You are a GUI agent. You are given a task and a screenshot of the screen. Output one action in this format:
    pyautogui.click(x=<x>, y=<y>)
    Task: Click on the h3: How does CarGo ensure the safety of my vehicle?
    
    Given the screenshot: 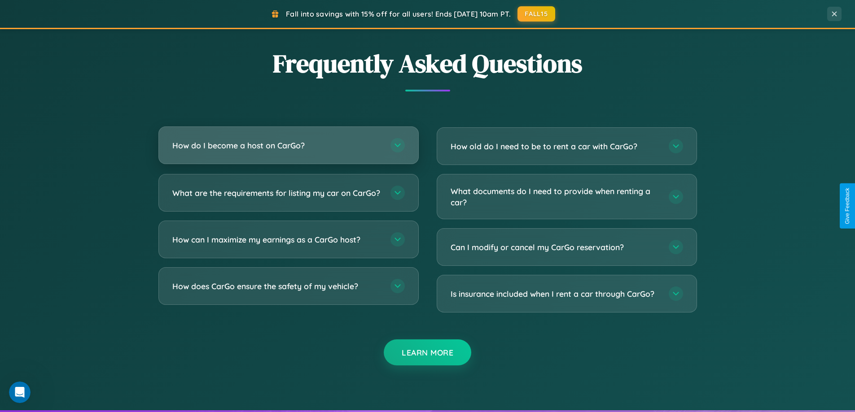 What is the action you would take?
    pyautogui.click(x=277, y=286)
    